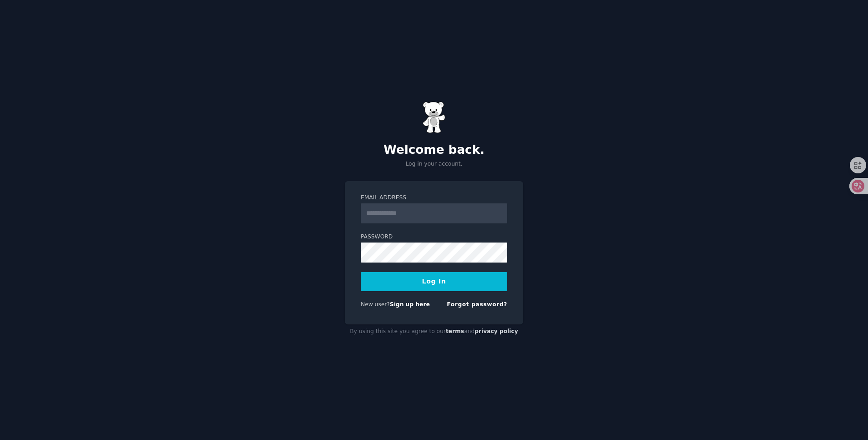  Describe the element at coordinates (477, 304) in the screenshot. I see `a: Forgot password?` at that location.